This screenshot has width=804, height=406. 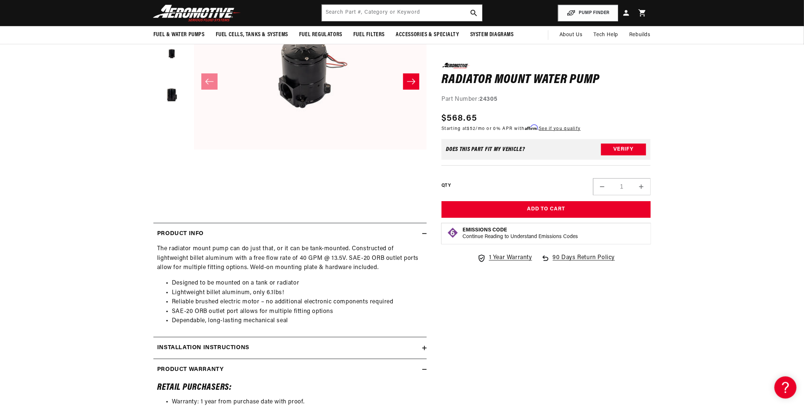 I want to click on li: SAE-20 ORB outlet port allows for multiple fitting options, so click(x=297, y=312).